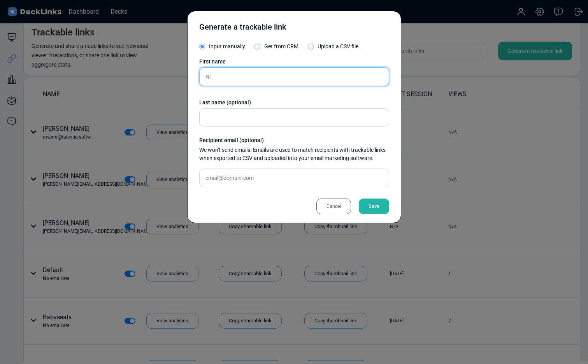  I want to click on div: Generate a trackable link, so click(243, 29).